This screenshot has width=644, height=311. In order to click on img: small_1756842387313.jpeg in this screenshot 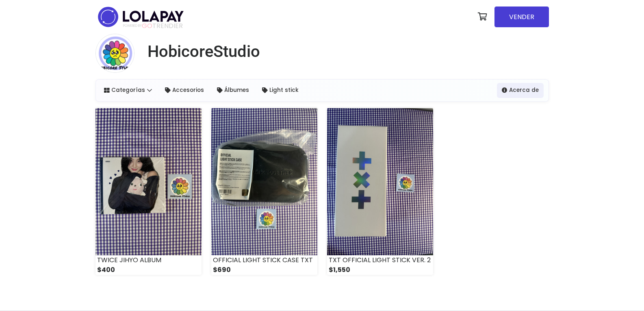, I will do `click(149, 182)`.